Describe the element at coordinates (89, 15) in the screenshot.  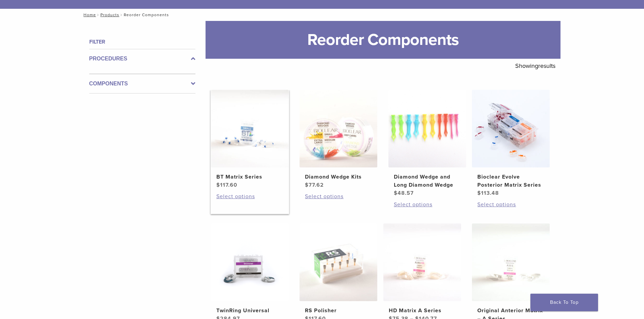
I see `a: Home` at that location.